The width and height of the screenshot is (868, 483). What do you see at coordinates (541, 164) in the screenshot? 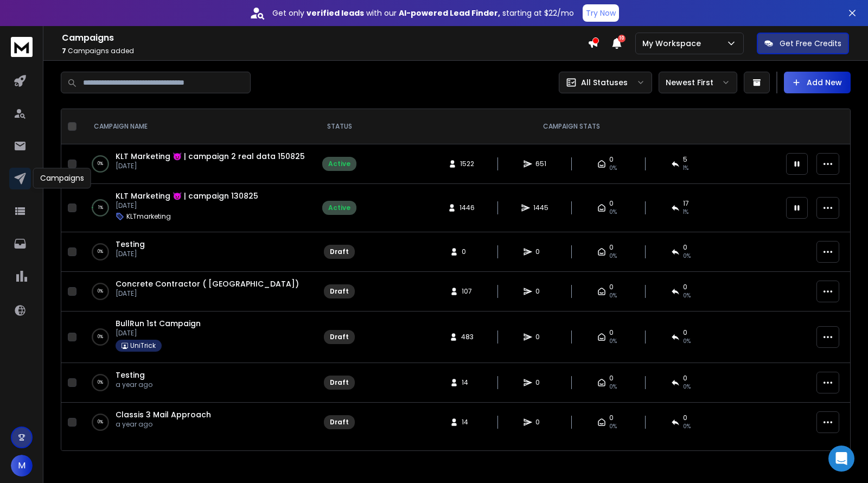
I see `span: 651` at bounding box center [541, 164].